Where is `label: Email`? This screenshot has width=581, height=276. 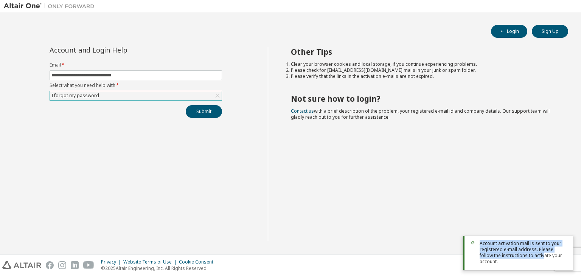 label: Email is located at coordinates (136, 65).